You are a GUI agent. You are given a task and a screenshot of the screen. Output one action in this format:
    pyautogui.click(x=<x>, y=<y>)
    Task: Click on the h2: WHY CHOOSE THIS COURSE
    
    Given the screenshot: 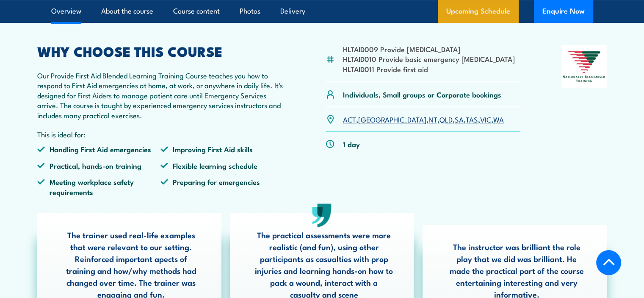 What is the action you would take?
    pyautogui.click(x=161, y=51)
    